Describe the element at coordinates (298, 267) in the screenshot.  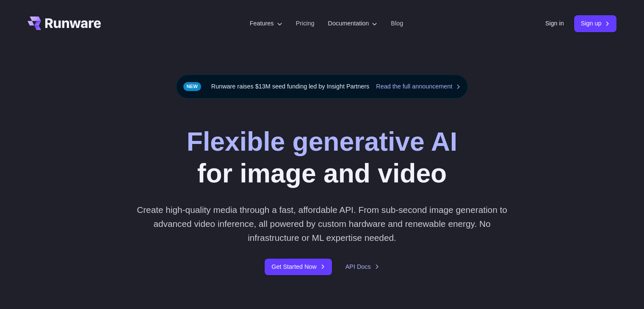
I see `a: Get Started Now` at that location.